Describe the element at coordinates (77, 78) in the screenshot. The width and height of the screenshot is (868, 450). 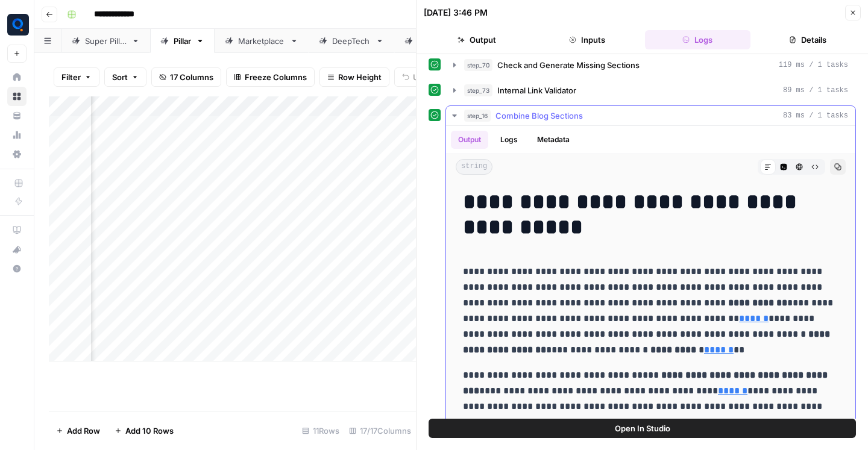
I see `button: Filter` at that location.